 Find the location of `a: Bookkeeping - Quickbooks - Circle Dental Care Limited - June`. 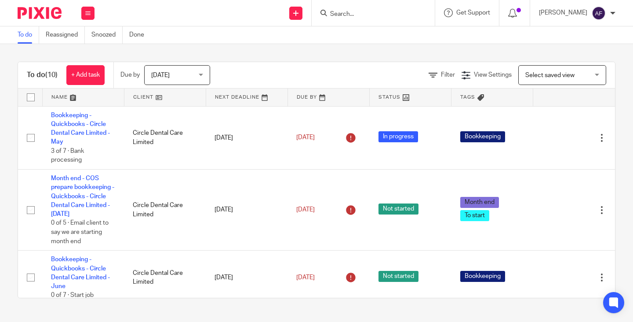

a: Bookkeeping - Quickbooks - Circle Dental Care Limited - June is located at coordinates (81, 272).